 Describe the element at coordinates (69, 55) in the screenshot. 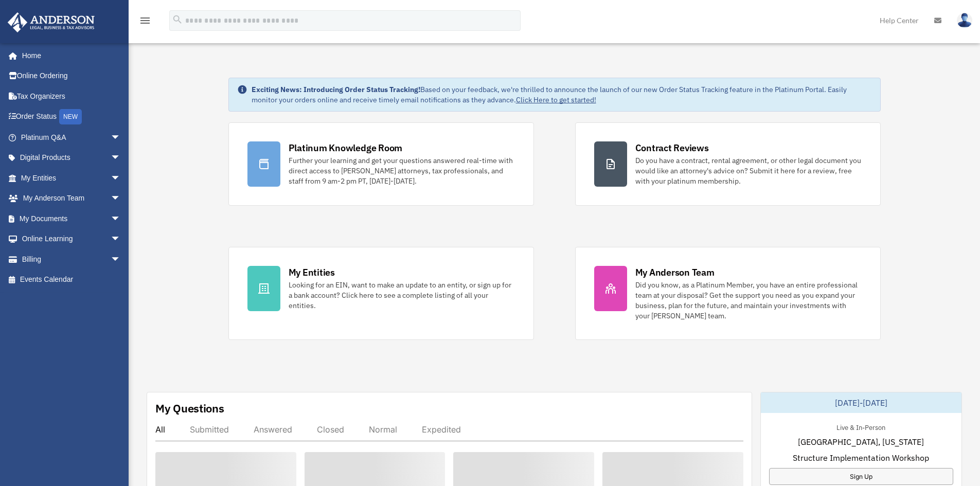

I see `a: Home` at that location.